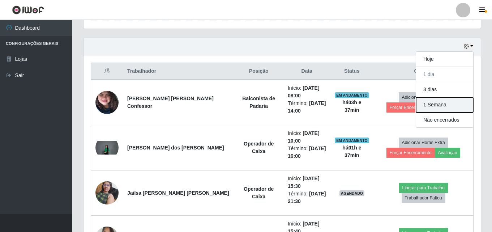 Image resolution: width=492 pixels, height=232 pixels. What do you see at coordinates (423, 198) in the screenshot?
I see `button: Trabalhador Faltou` at bounding box center [423, 198].